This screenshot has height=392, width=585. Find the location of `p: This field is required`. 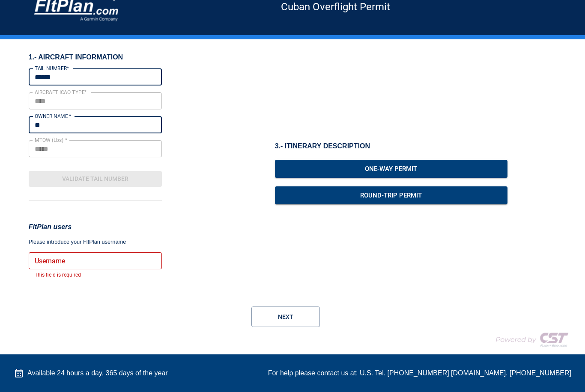

p: This field is required is located at coordinates (95, 276).